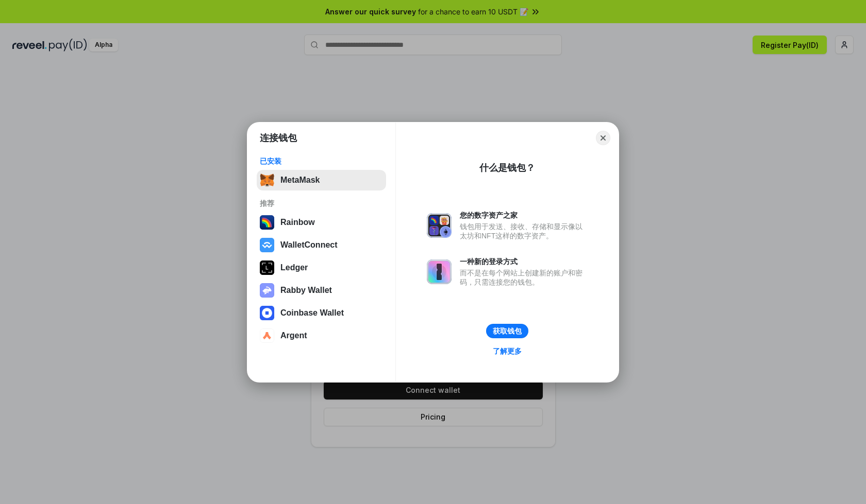  Describe the element at coordinates (523, 262) in the screenshot. I see `div: 一种新的登录方式` at that location.